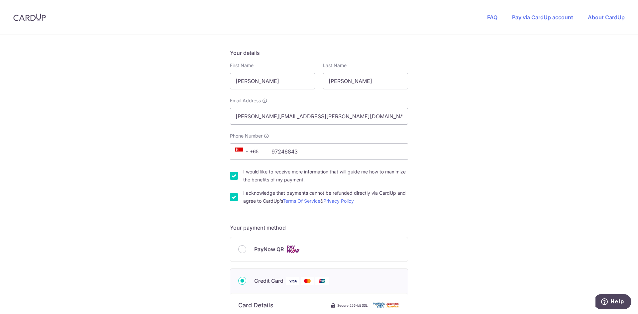 The height and width of the screenshot is (314, 638). Describe the element at coordinates (319, 249) in the screenshot. I see `div: PayNow QR Cards logo` at that location.